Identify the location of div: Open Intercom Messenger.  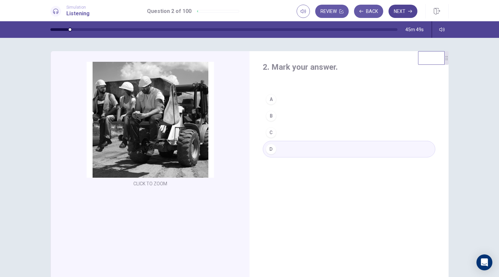
(485, 262).